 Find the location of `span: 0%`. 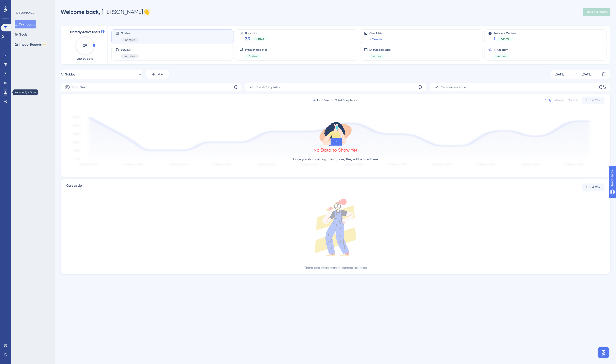

span: 0% is located at coordinates (602, 87).